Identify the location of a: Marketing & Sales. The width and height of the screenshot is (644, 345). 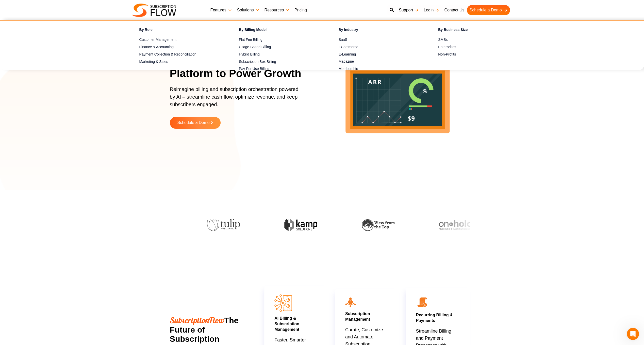
(180, 62).